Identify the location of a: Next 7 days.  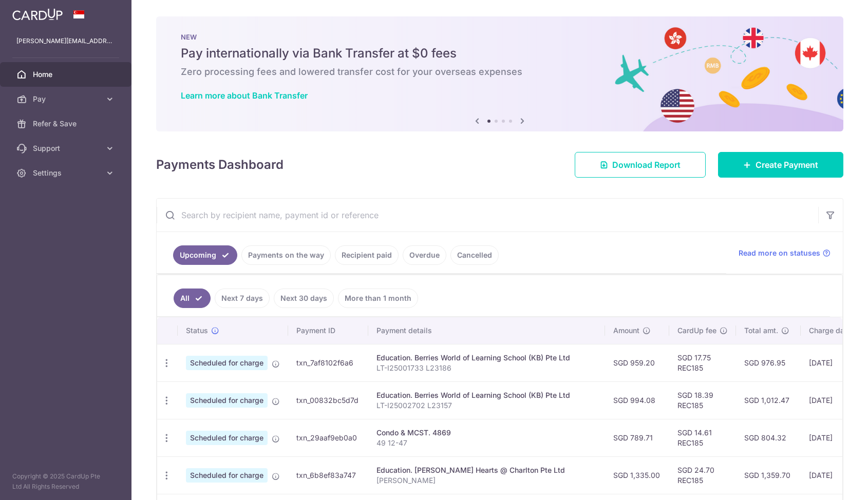
(242, 298).